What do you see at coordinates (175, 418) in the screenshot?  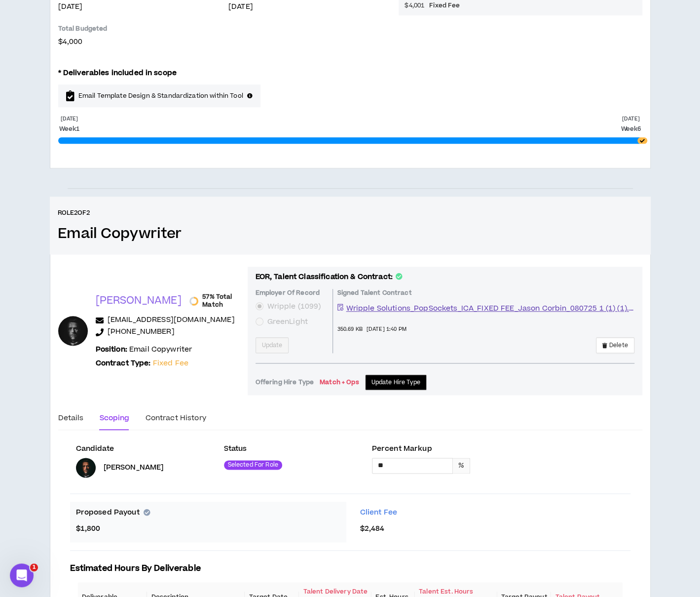 I see `div: Contract History` at bounding box center [175, 418].